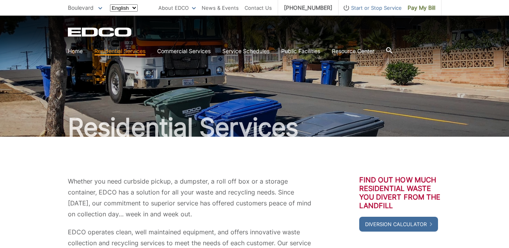 The height and width of the screenshot is (248, 509). What do you see at coordinates (190, 197) in the screenshot?
I see `p: Whether you need curbside pickup, a dumpster, a roll off box or a storage container, EDCO has a s...` at bounding box center [190, 197].